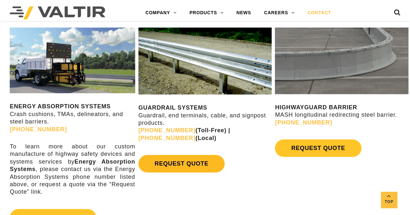 The image size is (410, 215). What do you see at coordinates (341, 115) in the screenshot?
I see `p: MASH longitudinal redirecting steel barrier.` at bounding box center [341, 115].